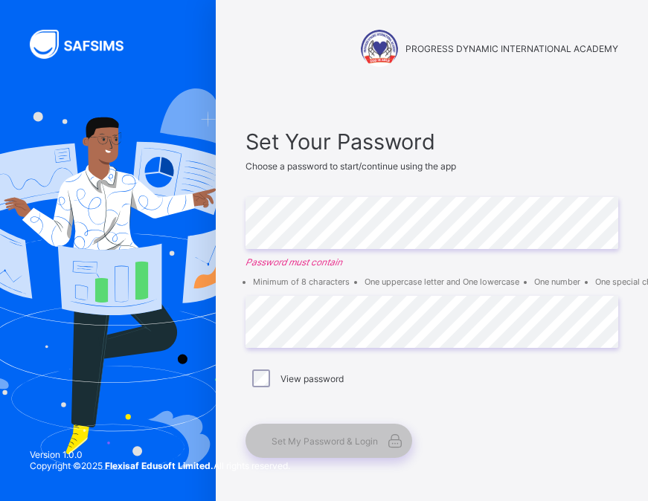 This screenshot has width=648, height=501. I want to click on span: Set Your Password, so click(431, 141).